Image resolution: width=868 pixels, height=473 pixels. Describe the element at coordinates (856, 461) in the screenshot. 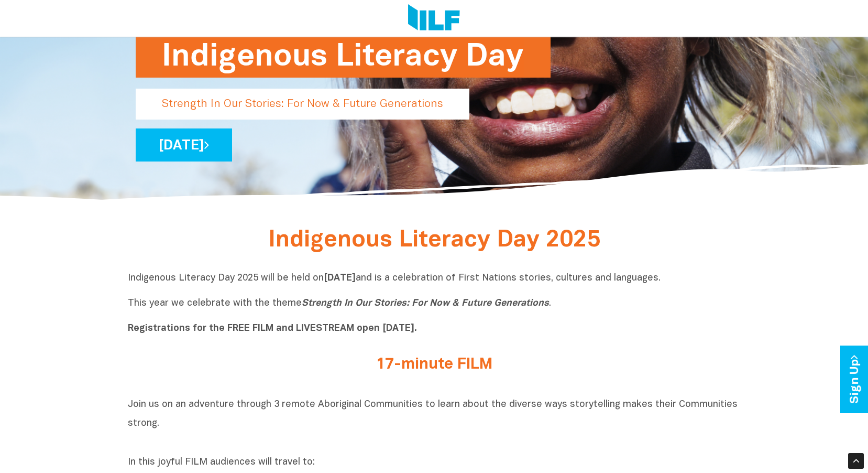

I see `div: Scroll Back to Top` at that location.